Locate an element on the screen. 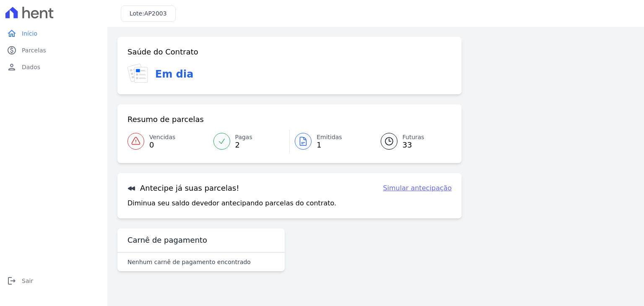 Image resolution: width=644 pixels, height=306 pixels. a: homeInício is located at coordinates (54, 33).